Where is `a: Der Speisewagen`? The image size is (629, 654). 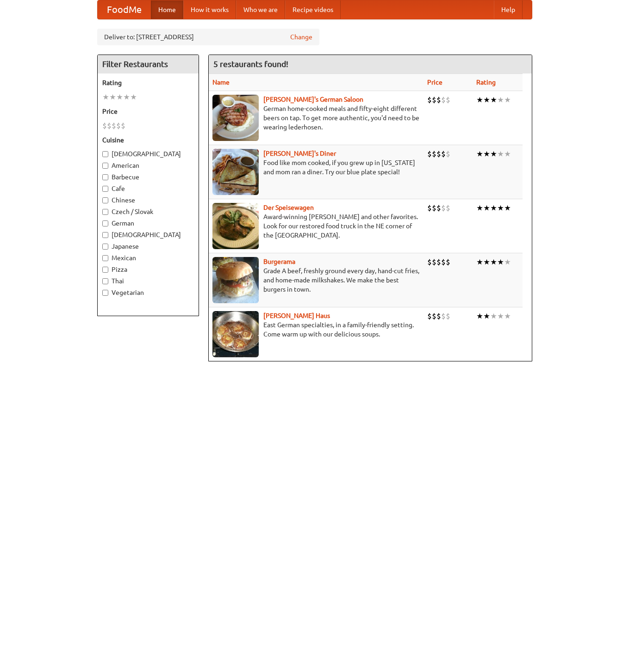 a: Der Speisewagen is located at coordinates (288, 208).